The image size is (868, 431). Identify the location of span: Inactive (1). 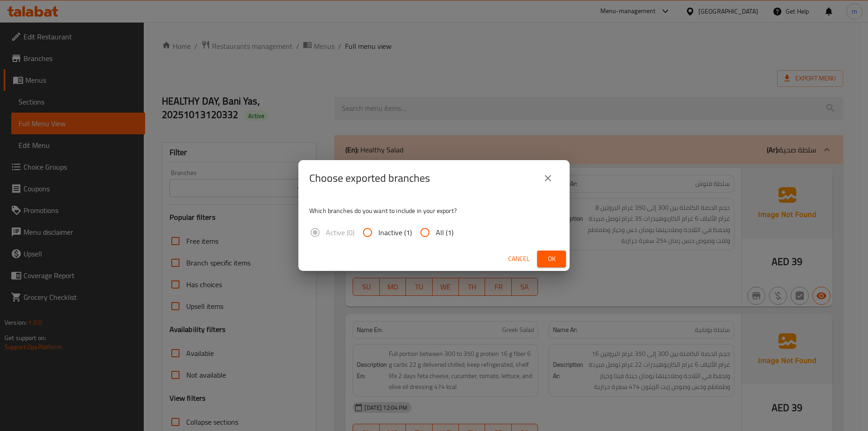
(395, 232).